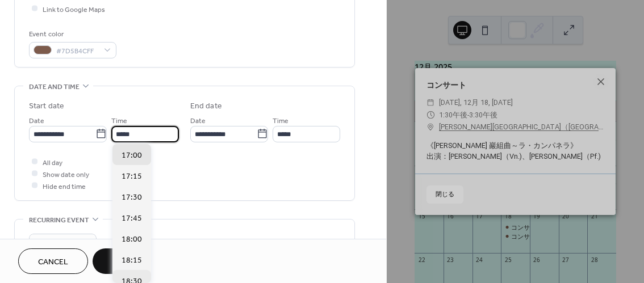 This screenshot has height=283, width=644. Describe the element at coordinates (53, 261) in the screenshot. I see `a: Cancel` at that location.